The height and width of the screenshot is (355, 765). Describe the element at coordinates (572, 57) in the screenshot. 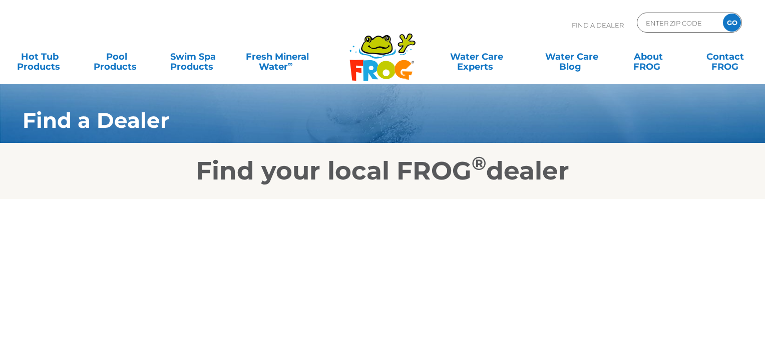

I see `a: Water CareBlog` at that location.